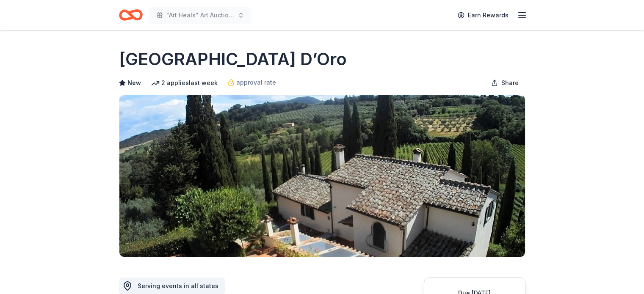 This screenshot has width=644, height=294. I want to click on span: New, so click(134, 83).